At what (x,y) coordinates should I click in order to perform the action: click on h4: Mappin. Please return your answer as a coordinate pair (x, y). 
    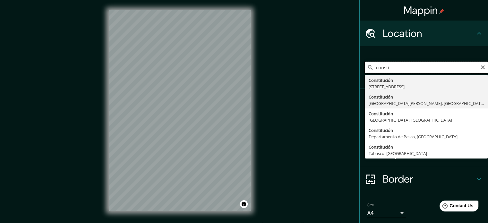
    Looking at the image, I should click on (424, 10).